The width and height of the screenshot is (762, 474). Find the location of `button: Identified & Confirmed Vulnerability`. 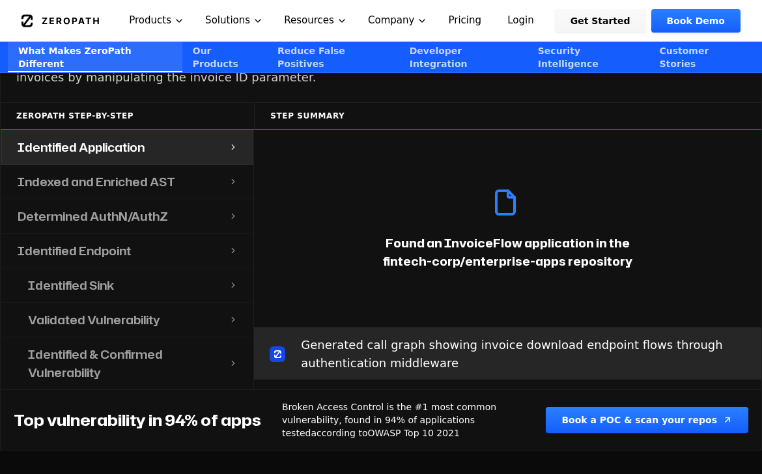

button: Identified & Confirmed Vulnerability is located at coordinates (127, 363).